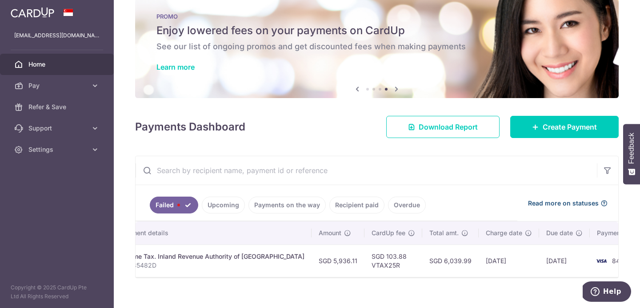 Image resolution: width=640 pixels, height=308 pixels. Describe the element at coordinates (563, 203) in the screenshot. I see `span: Read more on statuses` at that location.